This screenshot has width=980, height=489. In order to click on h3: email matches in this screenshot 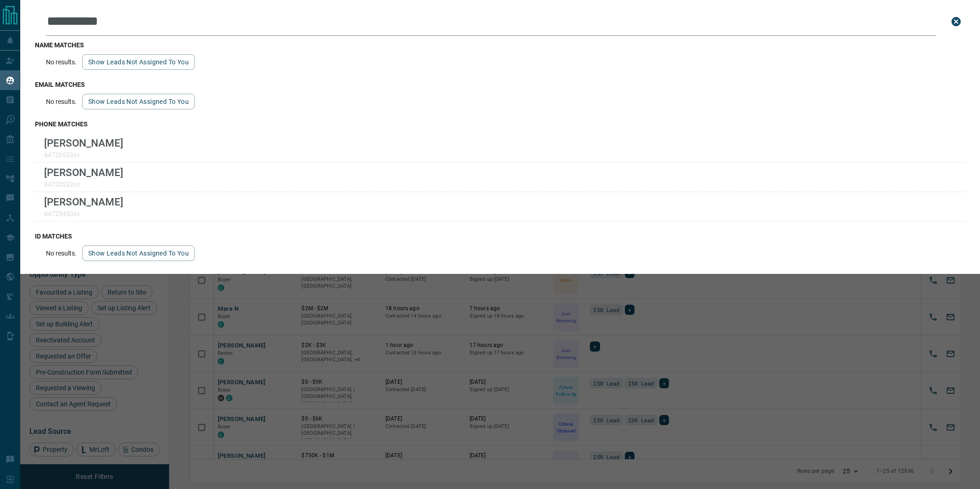, I will do `click(500, 84)`.